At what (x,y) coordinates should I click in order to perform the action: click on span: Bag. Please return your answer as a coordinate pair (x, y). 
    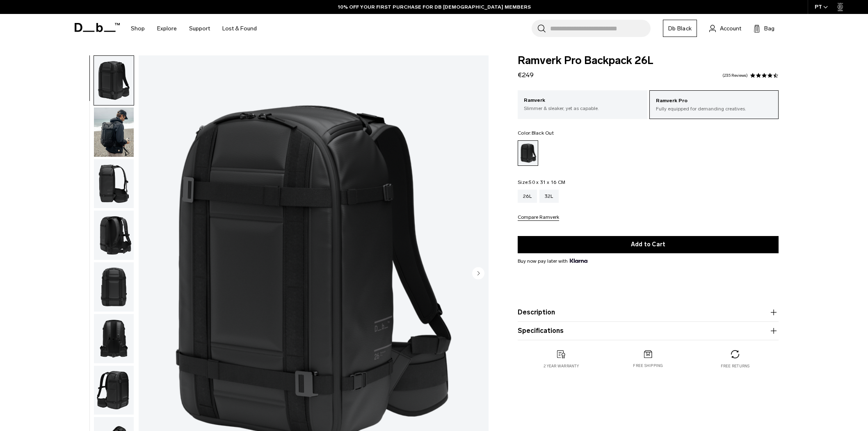
    Looking at the image, I should click on (769, 28).